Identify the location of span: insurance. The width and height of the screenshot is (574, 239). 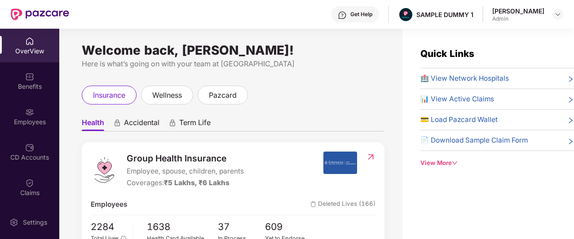
(109, 95).